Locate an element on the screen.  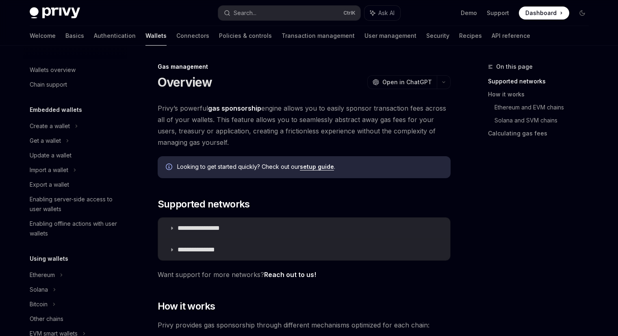
a: Transaction management is located at coordinates (318, 36).